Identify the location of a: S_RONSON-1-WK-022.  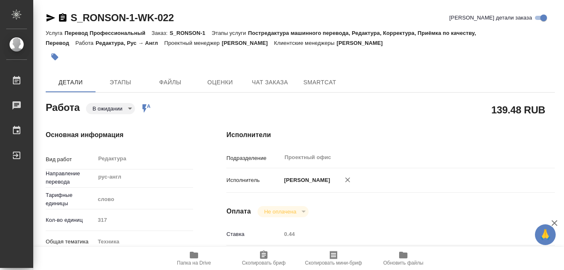
(122, 17).